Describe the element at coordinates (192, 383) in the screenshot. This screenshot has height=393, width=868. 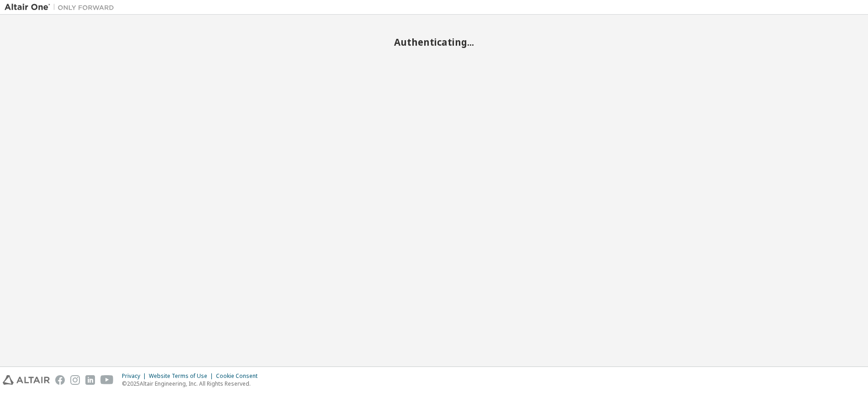
I see `p: © 2025 Altair Engineering, Inc. All Rights Reserved.` at that location.